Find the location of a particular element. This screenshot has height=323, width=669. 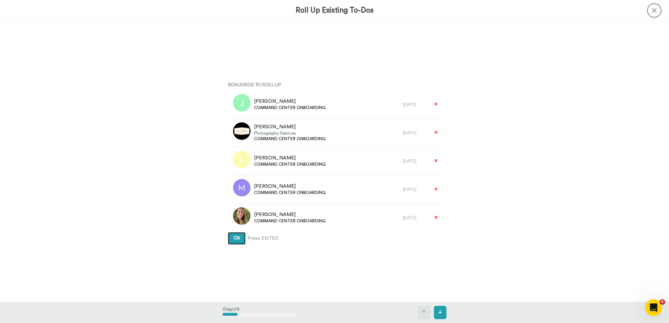

img: l.png is located at coordinates (242, 160).